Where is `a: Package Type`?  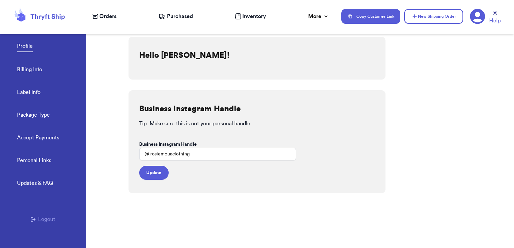 a: Package Type is located at coordinates (33, 116).